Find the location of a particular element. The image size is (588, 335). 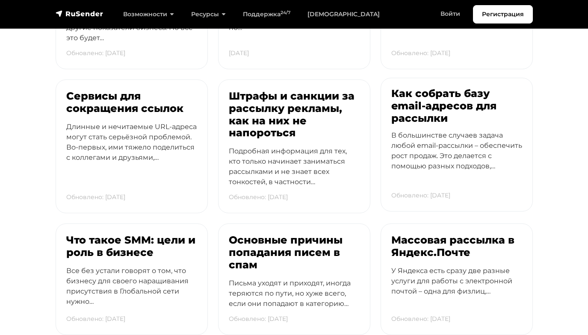

h3: Сервисы для сокращения ссылок is located at coordinates (132, 103).